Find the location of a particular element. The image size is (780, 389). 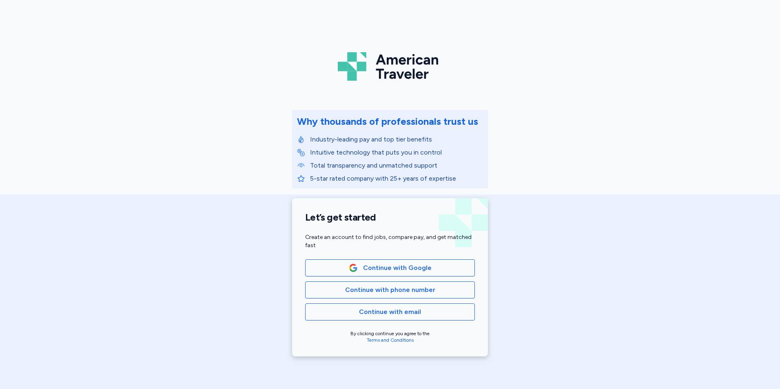

img: Logo is located at coordinates (390, 66).